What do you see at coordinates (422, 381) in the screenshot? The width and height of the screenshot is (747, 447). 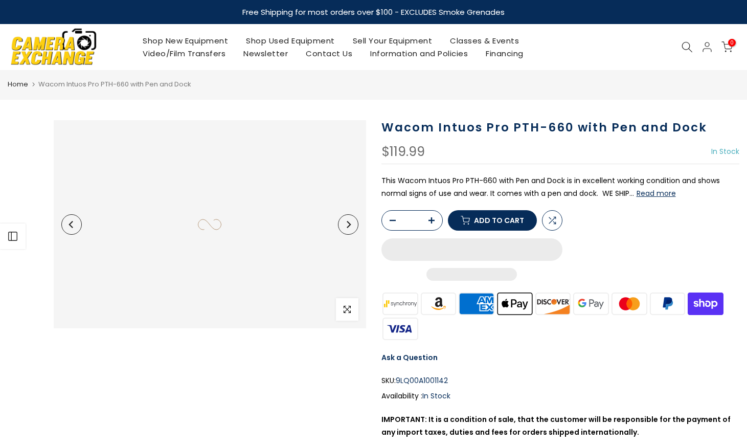 I see `span: 9LQ00A1001142` at bounding box center [422, 381].